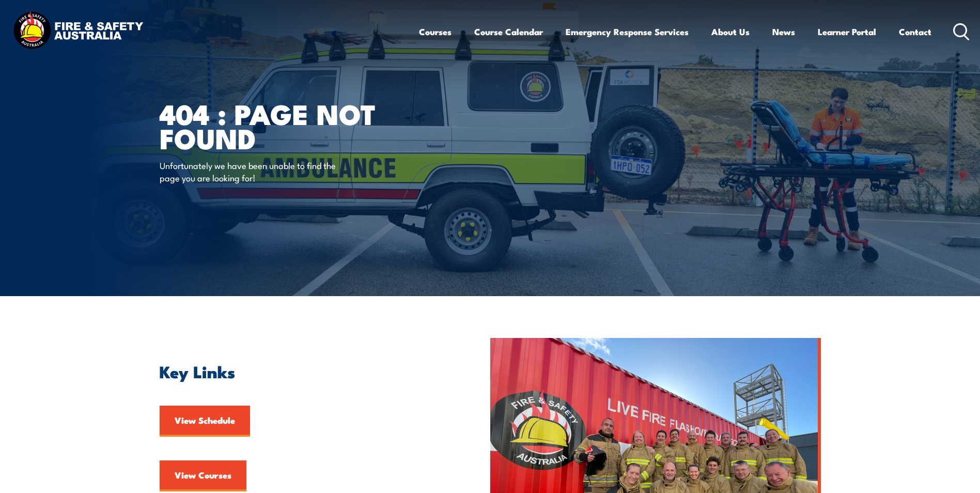  I want to click on a: View Courses, so click(203, 476).